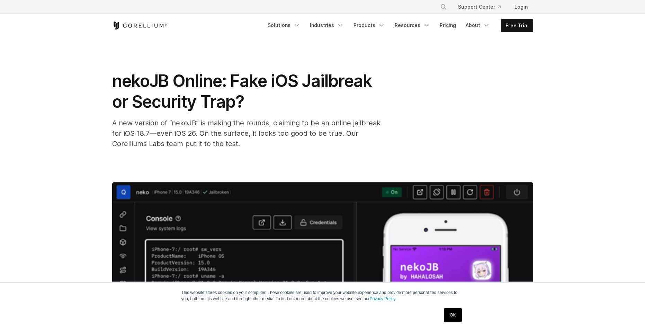 The height and width of the screenshot is (331, 645). I want to click on a: About, so click(477, 25).